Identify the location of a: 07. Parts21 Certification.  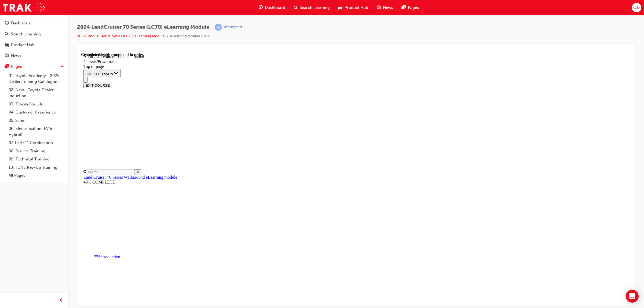
(36, 143).